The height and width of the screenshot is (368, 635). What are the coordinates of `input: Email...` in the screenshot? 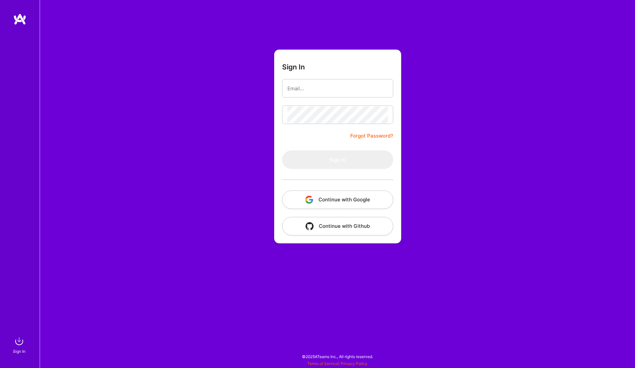 It's located at (338, 88).